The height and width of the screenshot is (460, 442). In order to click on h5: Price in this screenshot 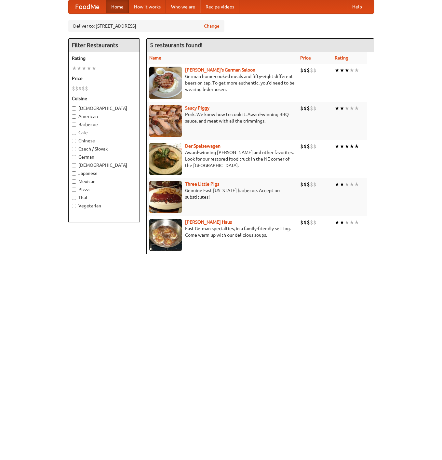, I will do `click(104, 78)`.